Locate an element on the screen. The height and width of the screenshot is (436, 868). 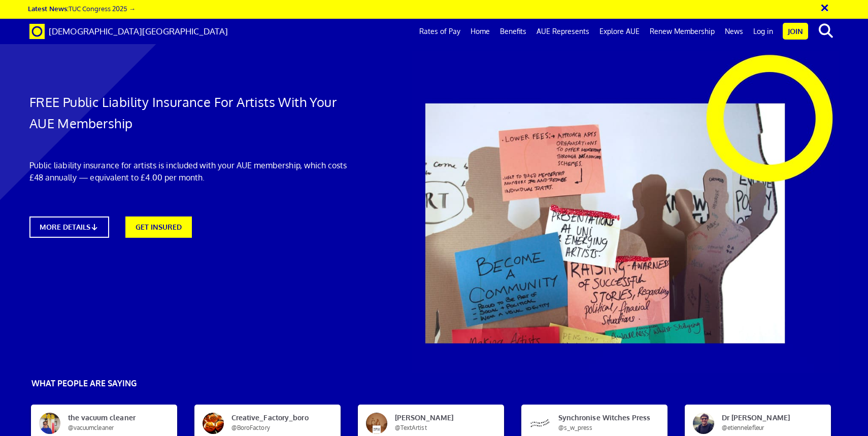
a: Home is located at coordinates (480, 31).